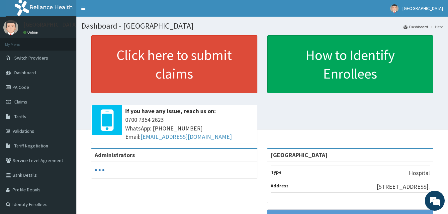 This screenshot has height=214, width=448. Describe the element at coordinates (20, 116) in the screenshot. I see `span: Tariffs` at that location.